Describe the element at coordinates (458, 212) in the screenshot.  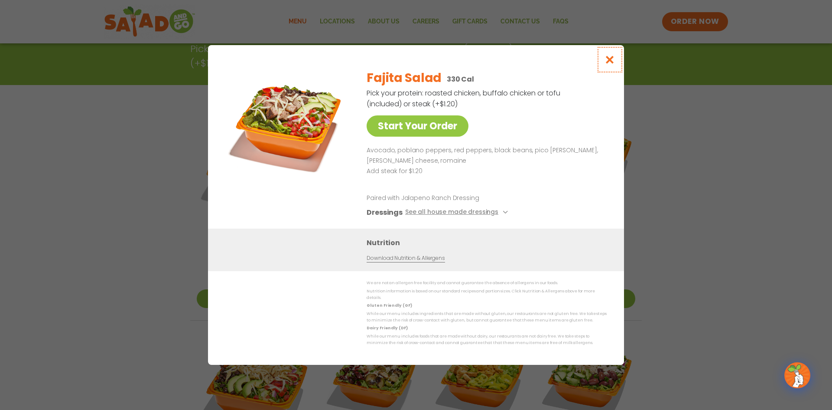
I see `button: See all house made dressings` at that location.